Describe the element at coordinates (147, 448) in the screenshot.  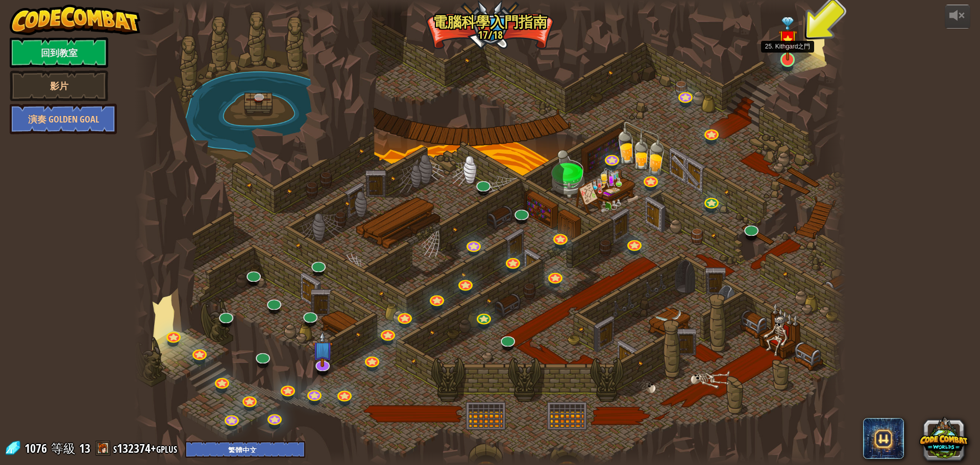
I see `a: s132374+gplus` at that location.